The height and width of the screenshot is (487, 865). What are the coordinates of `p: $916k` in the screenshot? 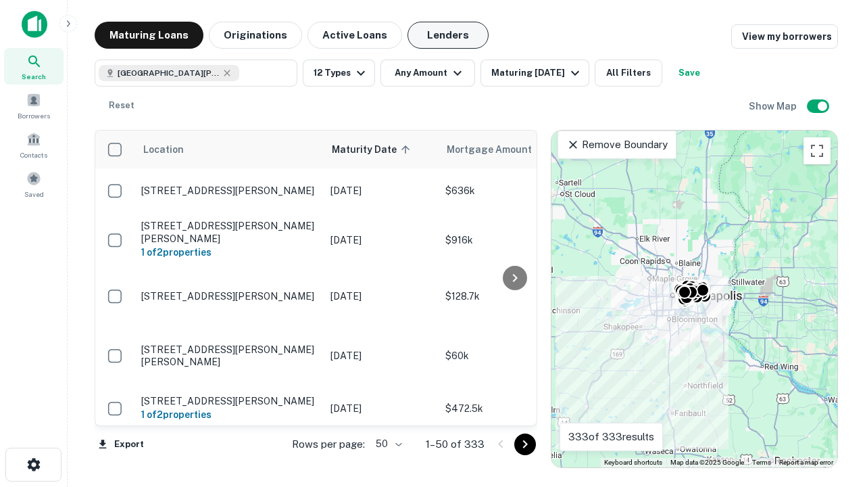 It's located at (513, 240).